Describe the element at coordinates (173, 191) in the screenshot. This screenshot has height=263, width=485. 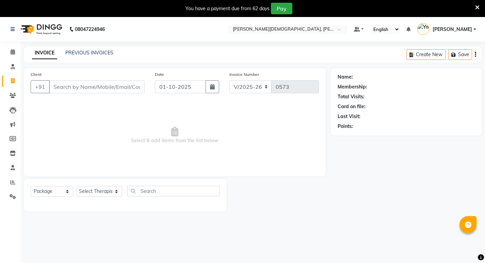
I see `input: Search` at that location.